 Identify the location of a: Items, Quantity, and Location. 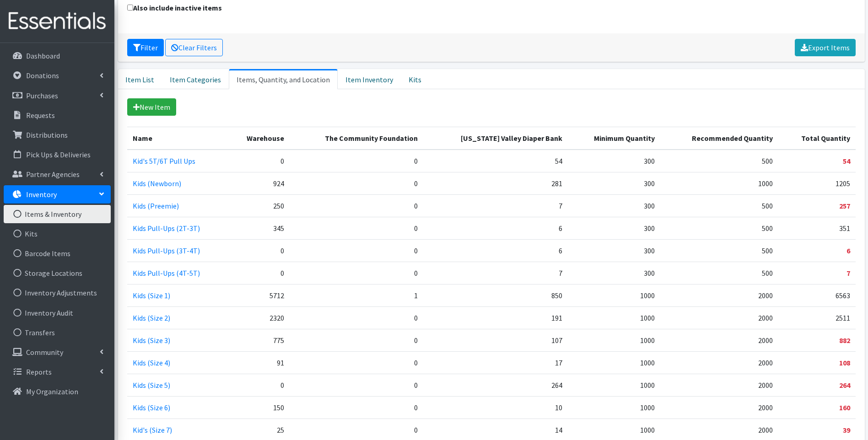
(283, 79).